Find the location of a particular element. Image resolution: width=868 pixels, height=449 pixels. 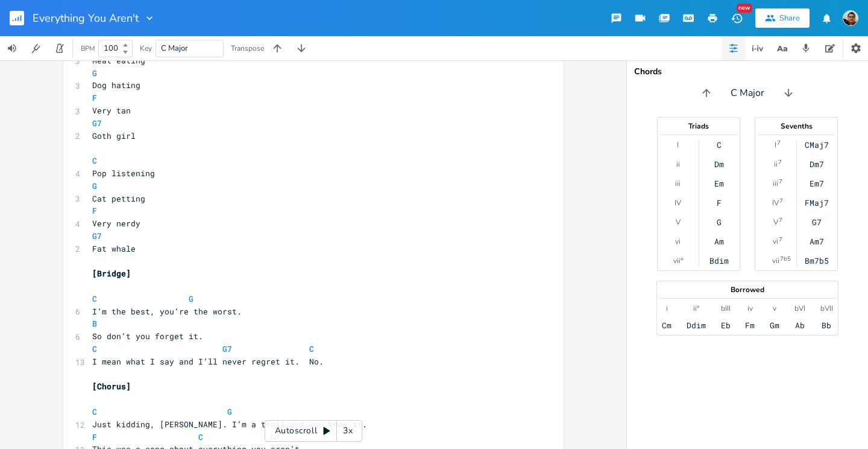

div: Sevenths is located at coordinates (796, 126).